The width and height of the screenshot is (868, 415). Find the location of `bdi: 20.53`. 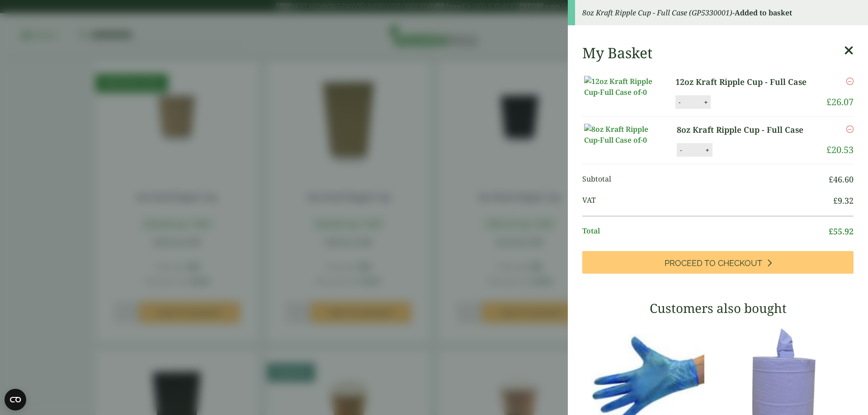

bdi: 20.53 is located at coordinates (840, 150).